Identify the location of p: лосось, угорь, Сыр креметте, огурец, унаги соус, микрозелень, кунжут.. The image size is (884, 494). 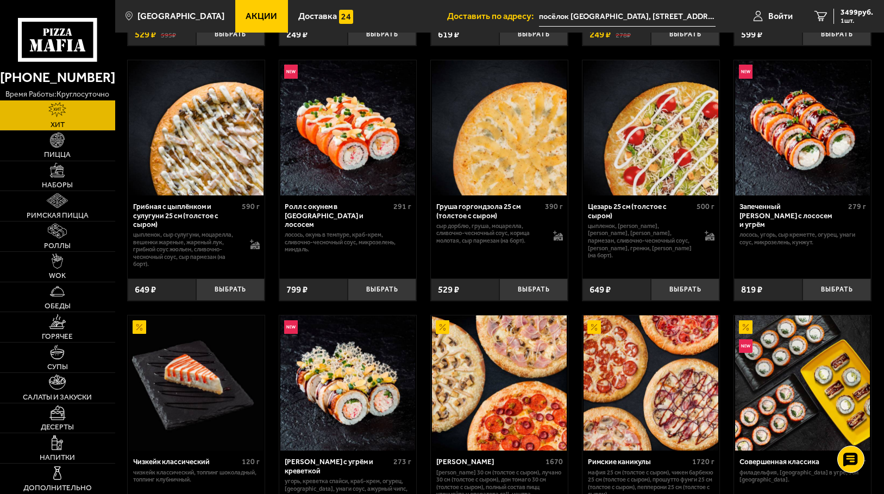
(802, 238).